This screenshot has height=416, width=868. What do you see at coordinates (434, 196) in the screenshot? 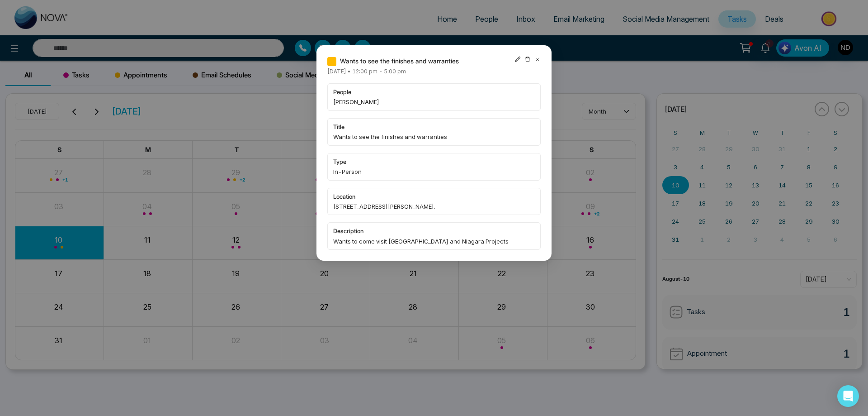
I see `span: location` at bounding box center [434, 196].